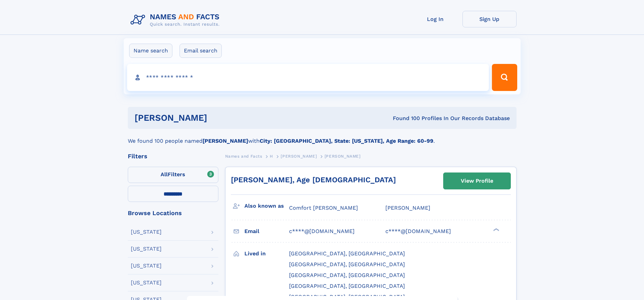 Image resolution: width=644 pixels, height=300 pixels. Describe the element at coordinates (151, 51) in the screenshot. I see `label: Name search` at that location.